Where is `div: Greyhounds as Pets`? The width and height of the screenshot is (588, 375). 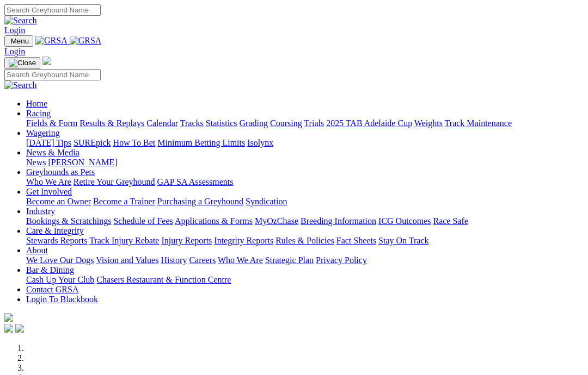 div: Greyhounds as Pets is located at coordinates (305, 182).